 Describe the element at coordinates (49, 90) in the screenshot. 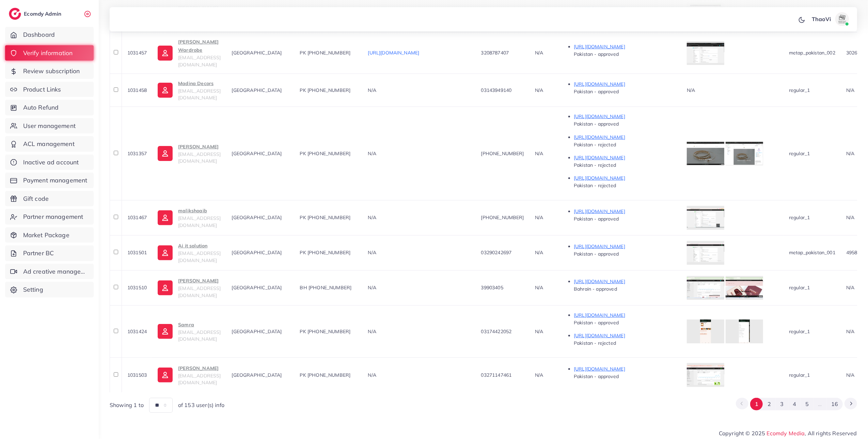

I see `a: Product Links` at that location.